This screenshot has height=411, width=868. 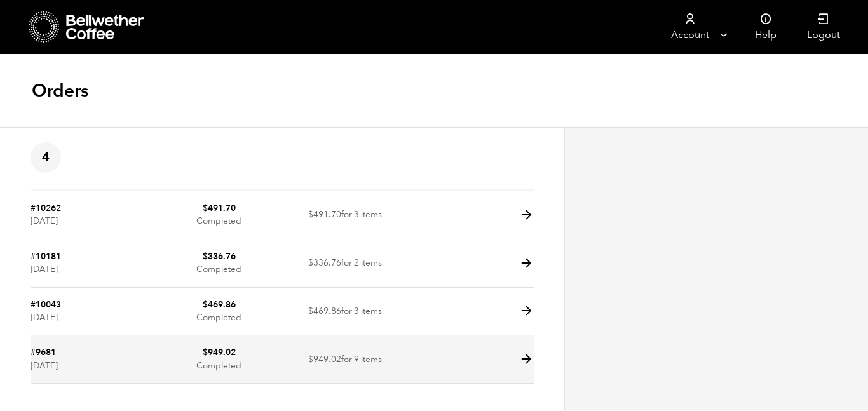 What do you see at coordinates (46, 256) in the screenshot?
I see `a: #10181` at bounding box center [46, 256].